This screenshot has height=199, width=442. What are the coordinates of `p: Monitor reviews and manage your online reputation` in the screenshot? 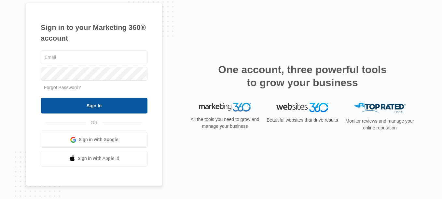 It's located at (380, 125).